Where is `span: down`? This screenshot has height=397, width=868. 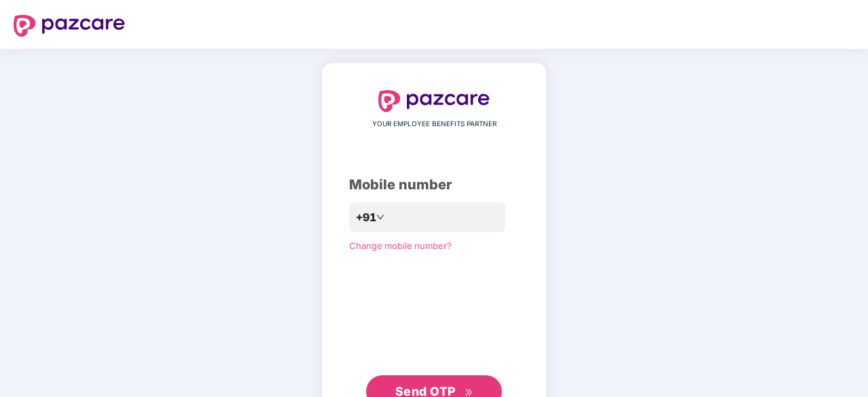
span: down is located at coordinates (380, 217).